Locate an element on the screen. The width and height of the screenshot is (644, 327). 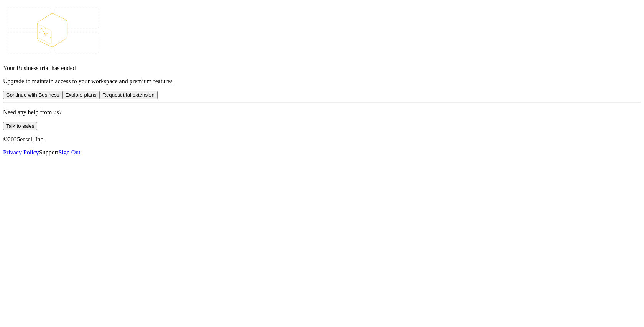
a: Sign Out is located at coordinates (69, 152).